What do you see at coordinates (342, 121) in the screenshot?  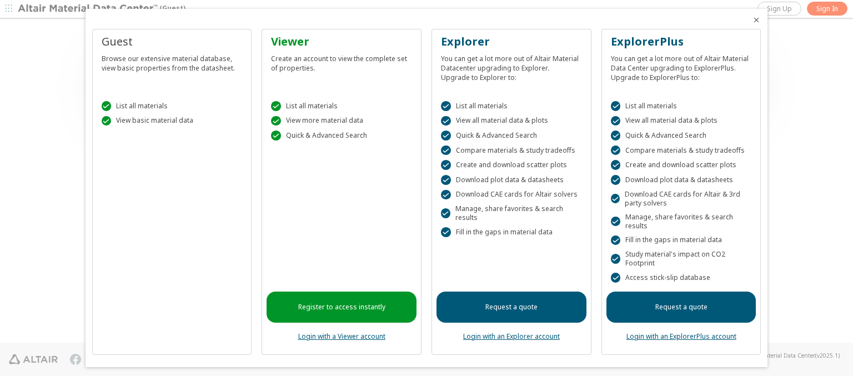 I see `div: View more material data` at bounding box center [342, 121].